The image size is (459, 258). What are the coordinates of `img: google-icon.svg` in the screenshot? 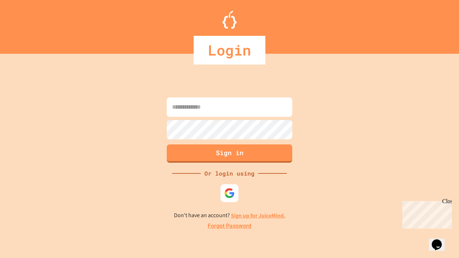 It's located at (230, 193).